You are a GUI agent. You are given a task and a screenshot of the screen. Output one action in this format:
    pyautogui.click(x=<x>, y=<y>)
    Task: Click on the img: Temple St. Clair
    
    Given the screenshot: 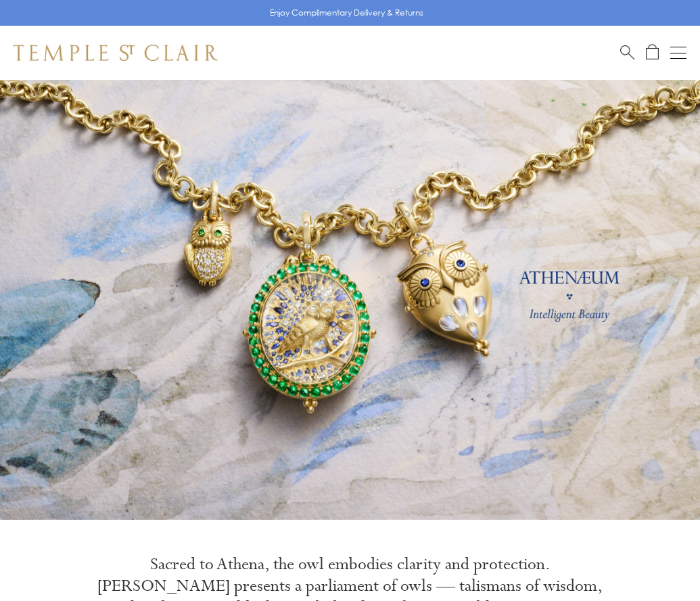 What is the action you would take?
    pyautogui.click(x=116, y=52)
    